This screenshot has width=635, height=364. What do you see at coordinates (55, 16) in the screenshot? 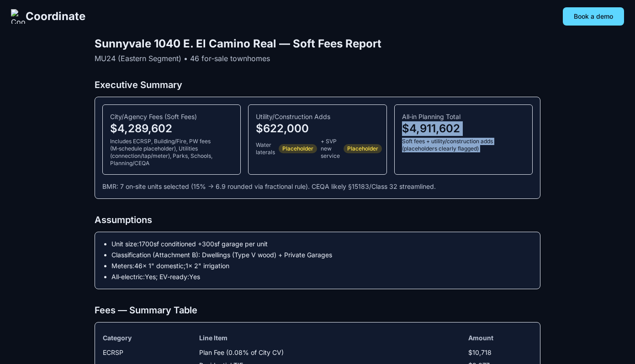
I see `span: Coordinate` at bounding box center [55, 16].